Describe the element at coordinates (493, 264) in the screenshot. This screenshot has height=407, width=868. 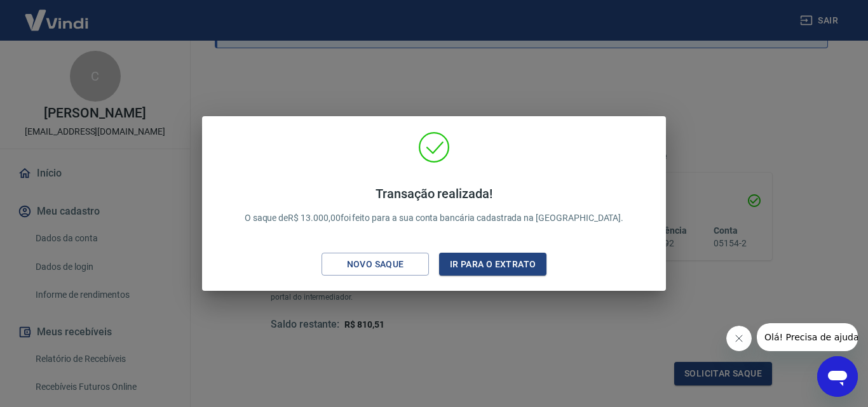
I see `button: Ir para o extrato` at that location.